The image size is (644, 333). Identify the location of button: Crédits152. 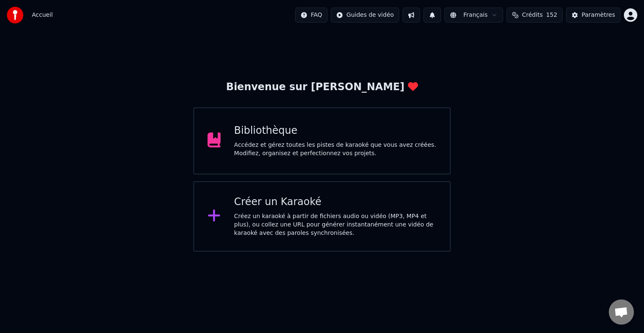
(535, 15).